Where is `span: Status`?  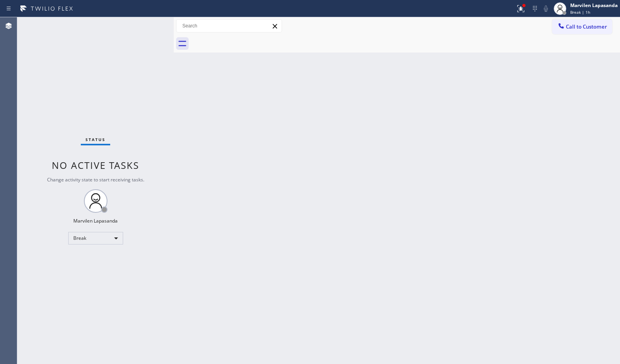
span: Status is located at coordinates (95, 139).